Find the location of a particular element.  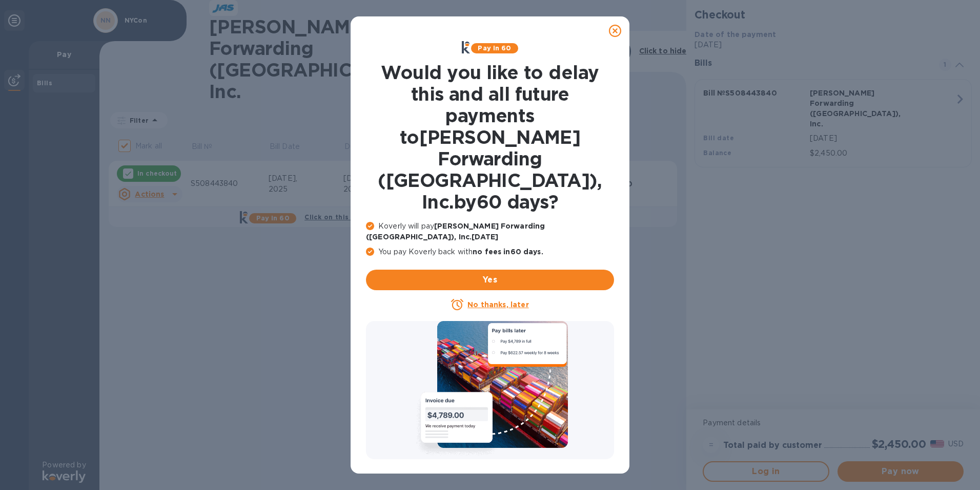

u: No thanks, later is located at coordinates (498, 304).